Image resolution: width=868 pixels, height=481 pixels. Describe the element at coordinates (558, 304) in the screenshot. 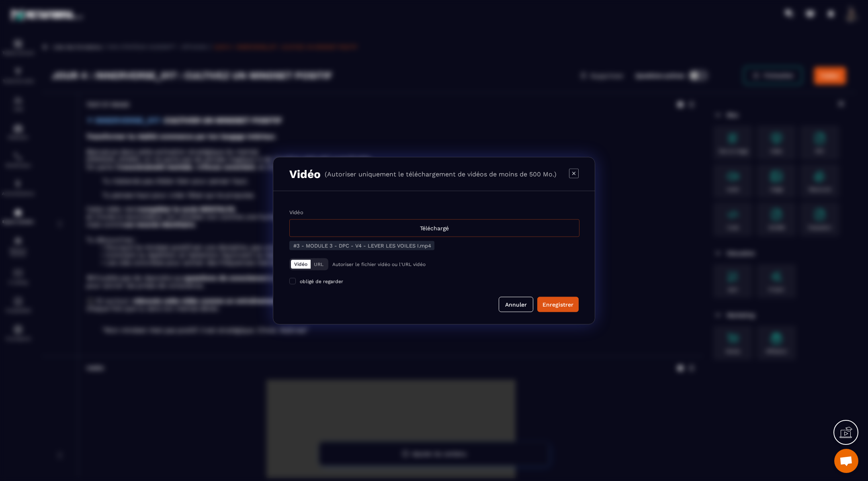

I see `button: Enregistrer` at that location.